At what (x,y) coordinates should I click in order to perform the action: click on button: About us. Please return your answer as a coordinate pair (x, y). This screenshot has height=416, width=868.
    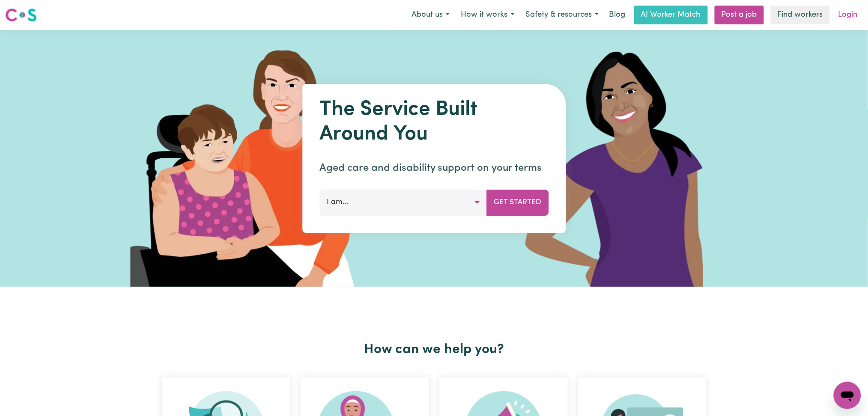
    Looking at the image, I should click on (431, 15).